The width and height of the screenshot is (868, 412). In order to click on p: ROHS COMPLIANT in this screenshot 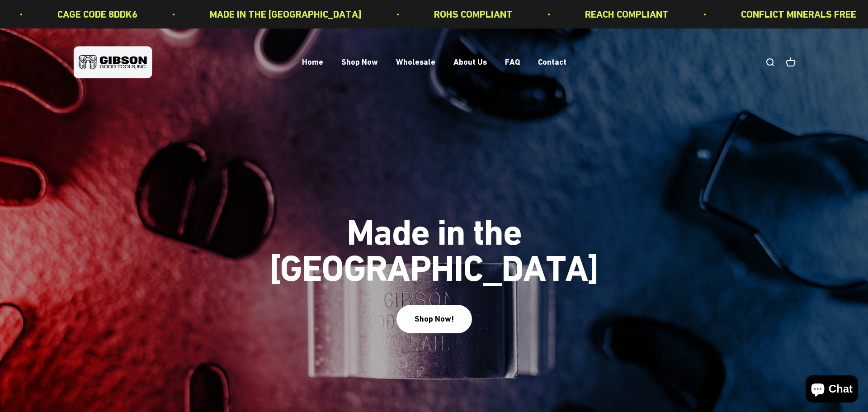, I will do `click(471, 14)`.